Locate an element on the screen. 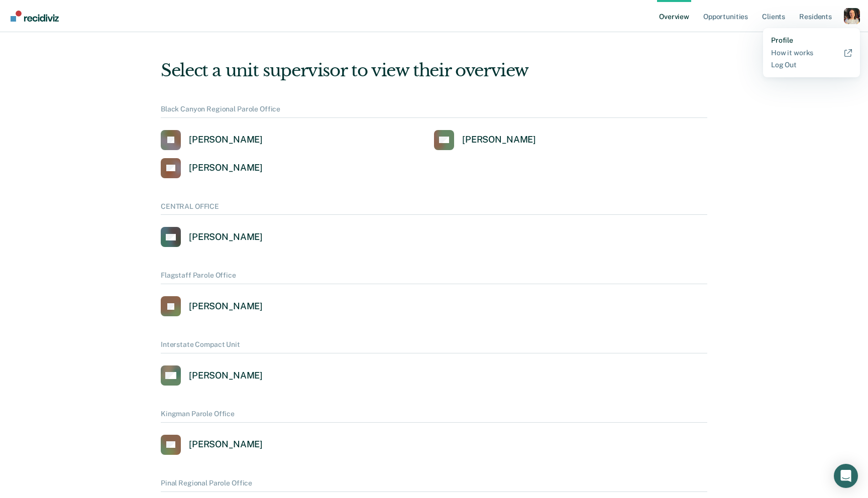 This screenshot has width=868, height=498. div: Interstate Compact Unit is located at coordinates (434, 347).